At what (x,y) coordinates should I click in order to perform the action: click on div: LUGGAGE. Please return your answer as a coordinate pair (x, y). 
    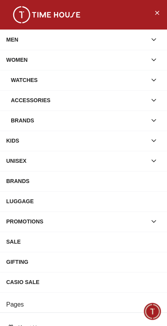
    Looking at the image, I should click on (84, 201).